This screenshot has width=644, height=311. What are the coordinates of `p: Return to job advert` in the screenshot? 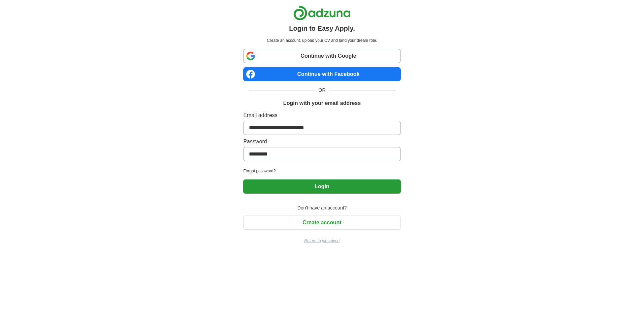 It's located at (322, 241).